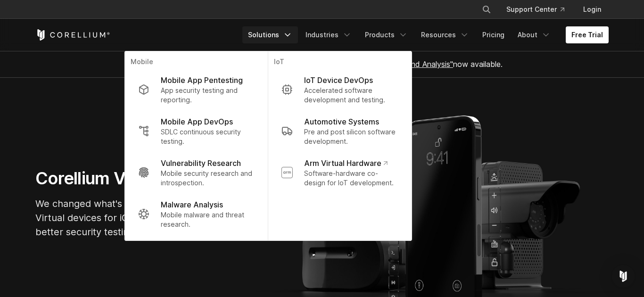 This screenshot has height=297, width=644. What do you see at coordinates (207, 95) in the screenshot?
I see `p: App security testing and reporting.` at bounding box center [207, 95].